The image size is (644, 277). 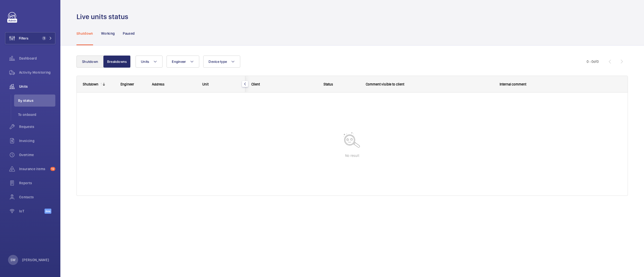 What do you see at coordinates (85, 34) in the screenshot?
I see `p: Shutdown` at bounding box center [85, 34].